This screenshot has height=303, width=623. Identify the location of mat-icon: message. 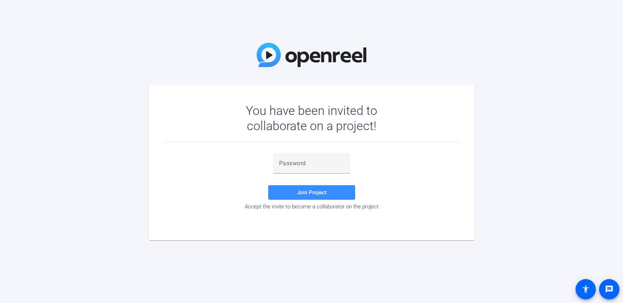
(609, 289).